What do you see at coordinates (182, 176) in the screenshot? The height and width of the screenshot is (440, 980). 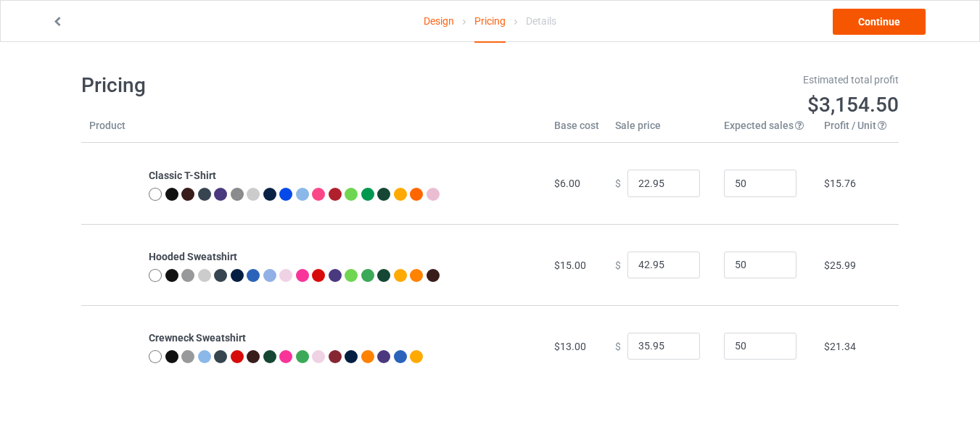 I see `b: Classic T-Shirt` at bounding box center [182, 176].